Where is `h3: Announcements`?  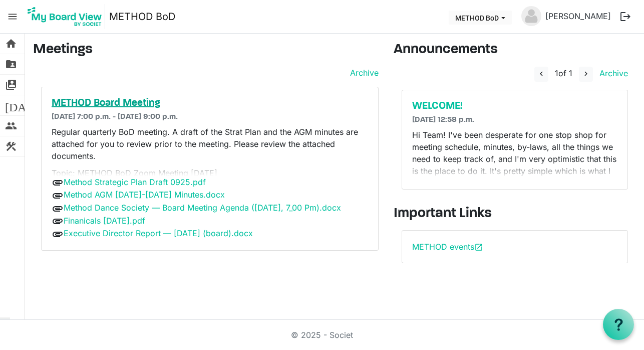
h3: Announcements is located at coordinates (515, 50).